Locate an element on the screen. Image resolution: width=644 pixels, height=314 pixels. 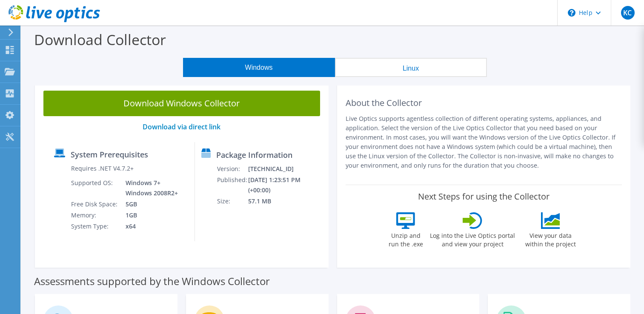
td: Supported OS: is located at coordinates (95, 188).